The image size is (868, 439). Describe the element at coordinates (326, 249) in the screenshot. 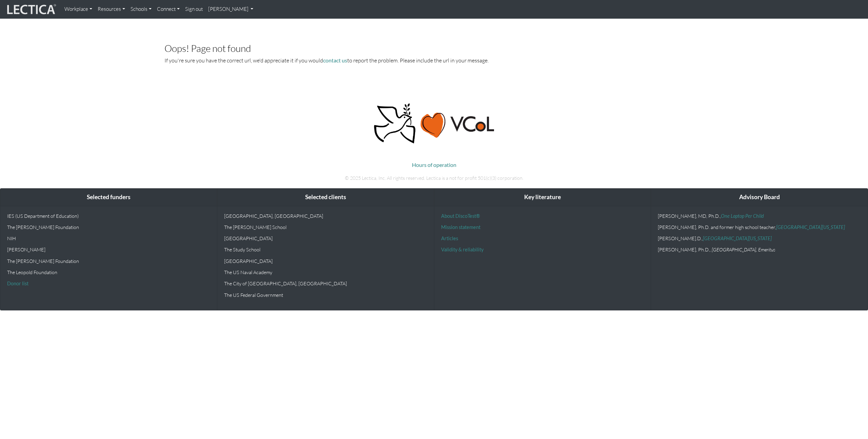

I see `p: The Study School` at that location.